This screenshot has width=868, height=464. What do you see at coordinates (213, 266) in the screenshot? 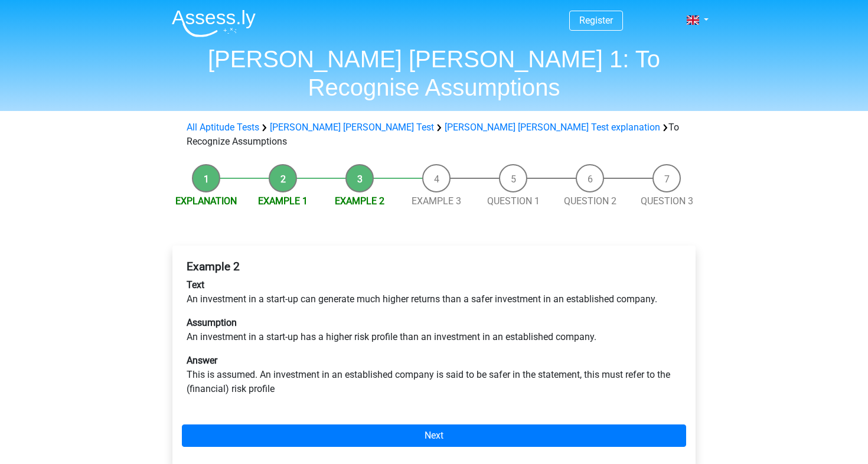
I see `b: Example 2` at bounding box center [213, 266].